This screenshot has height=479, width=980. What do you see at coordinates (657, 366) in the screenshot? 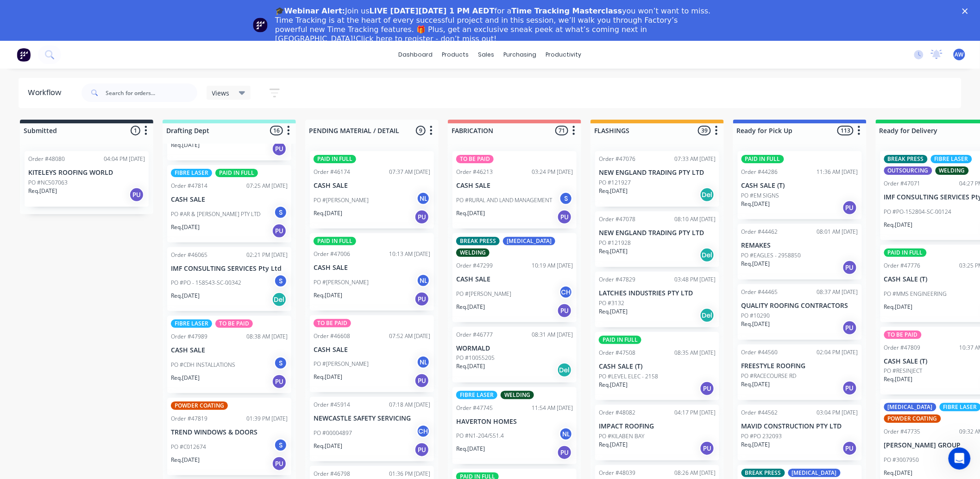
I see `p: CASH SALE (T)` at bounding box center [657, 366].